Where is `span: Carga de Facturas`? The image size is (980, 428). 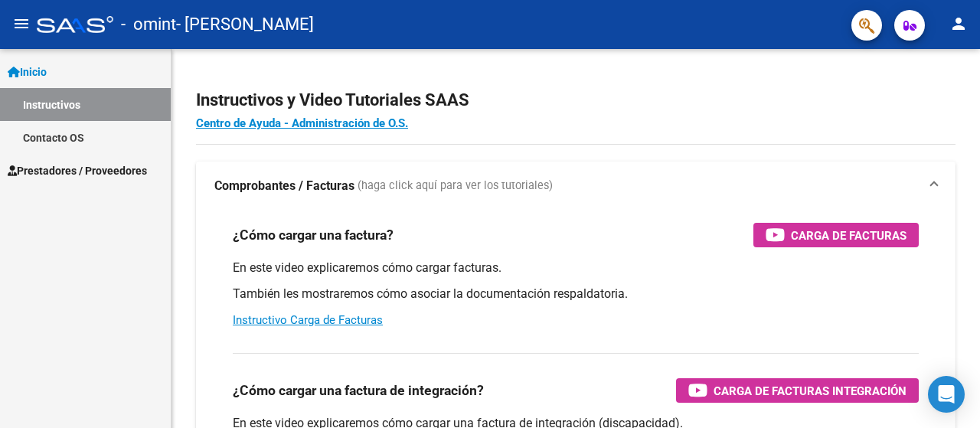 span: Carga de Facturas is located at coordinates (848, 235).